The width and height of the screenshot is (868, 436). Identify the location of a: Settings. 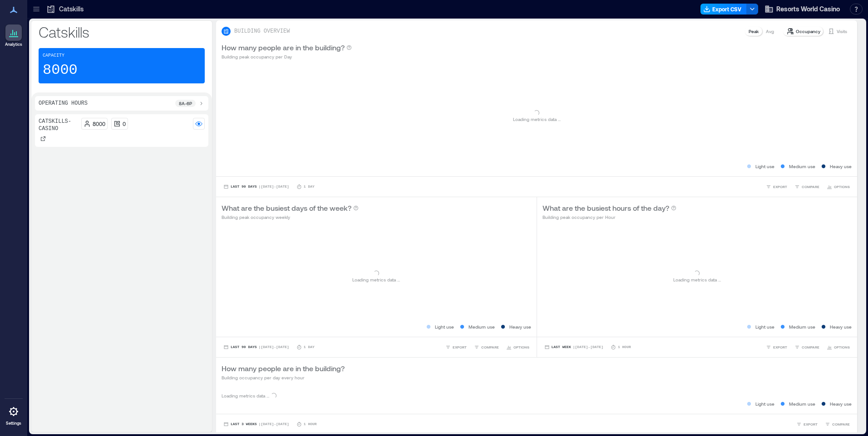
(14, 414).